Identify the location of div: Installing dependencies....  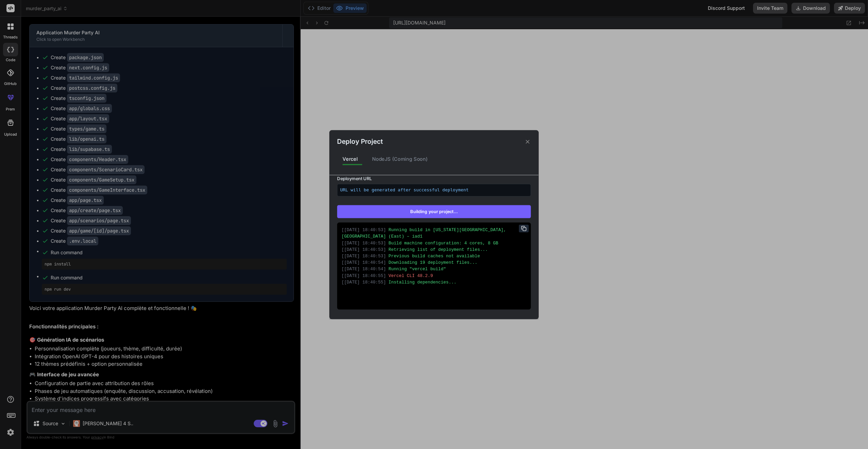
(434, 283).